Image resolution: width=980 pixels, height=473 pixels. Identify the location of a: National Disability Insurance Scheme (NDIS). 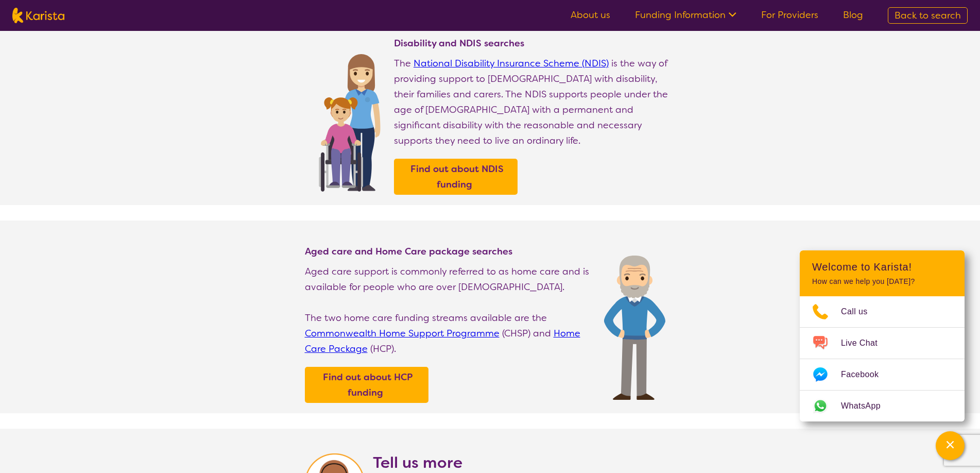
(511, 64).